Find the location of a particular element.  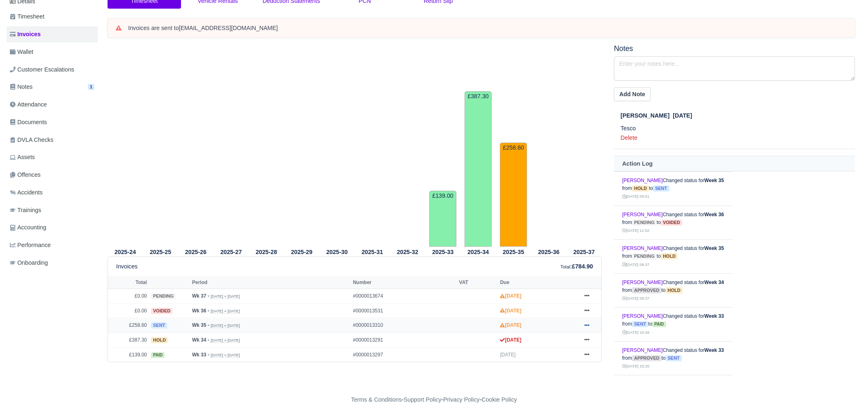

a: Performance is located at coordinates (52, 245).